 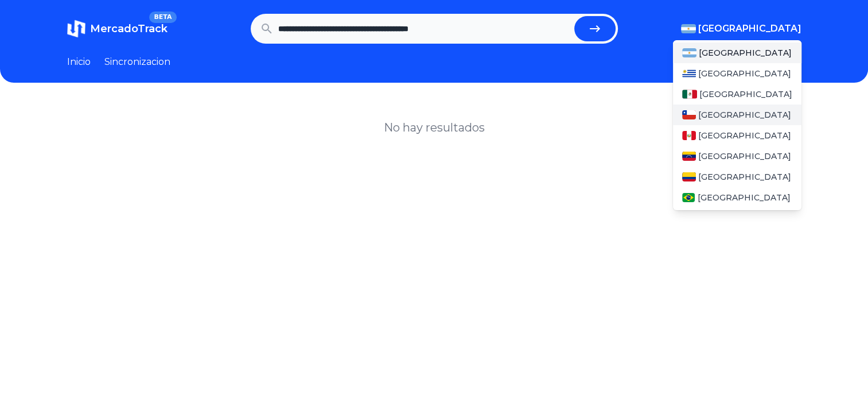 I want to click on a: Inicio, so click(x=79, y=62).